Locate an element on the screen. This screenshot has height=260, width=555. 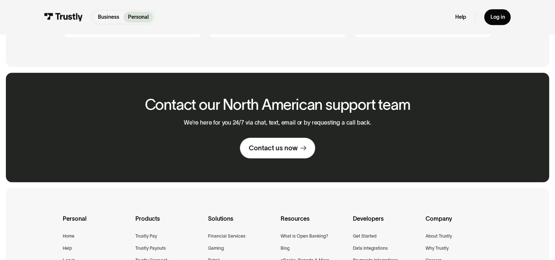
div: What is Open Banking? is located at coordinates (304, 236).